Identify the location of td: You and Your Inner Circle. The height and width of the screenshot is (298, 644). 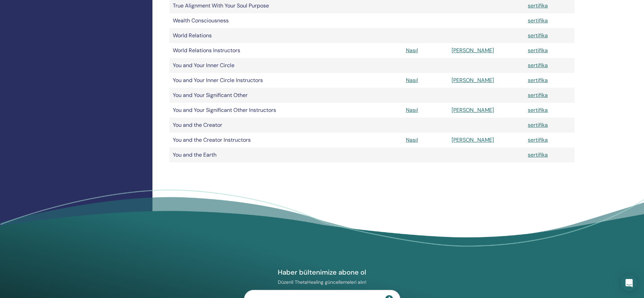
(230, 66).